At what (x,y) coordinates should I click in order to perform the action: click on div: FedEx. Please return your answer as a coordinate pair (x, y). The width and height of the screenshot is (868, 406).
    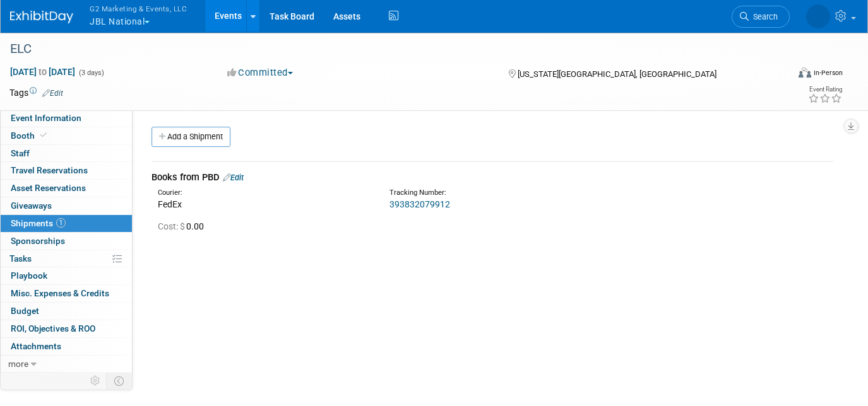
    Looking at the image, I should click on (264, 205).